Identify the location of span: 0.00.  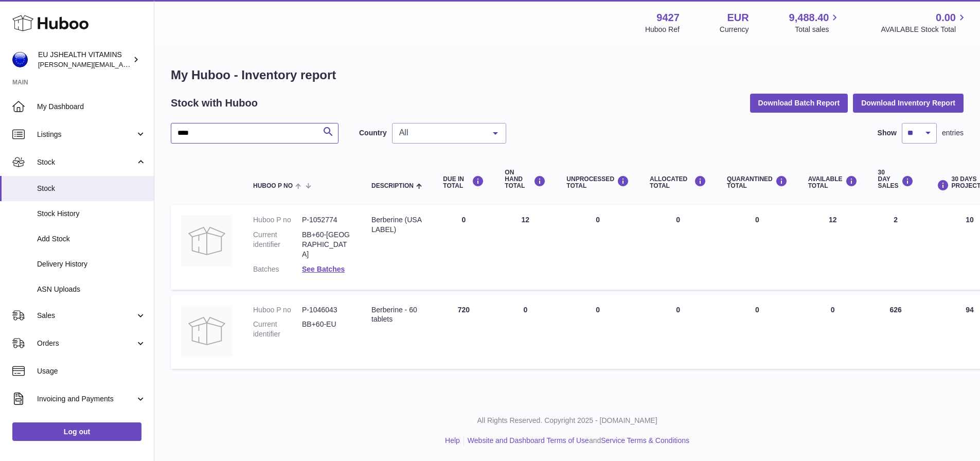
(946, 17).